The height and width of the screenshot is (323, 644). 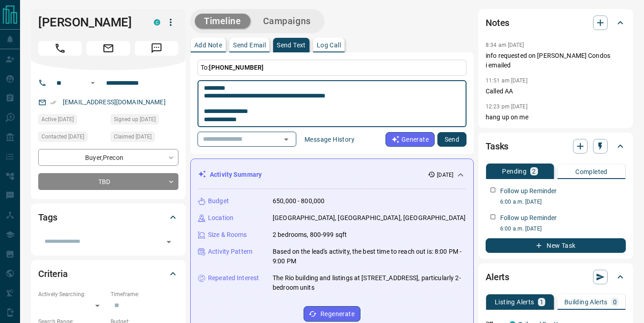 What do you see at coordinates (451, 139) in the screenshot?
I see `button: Send` at bounding box center [451, 139].